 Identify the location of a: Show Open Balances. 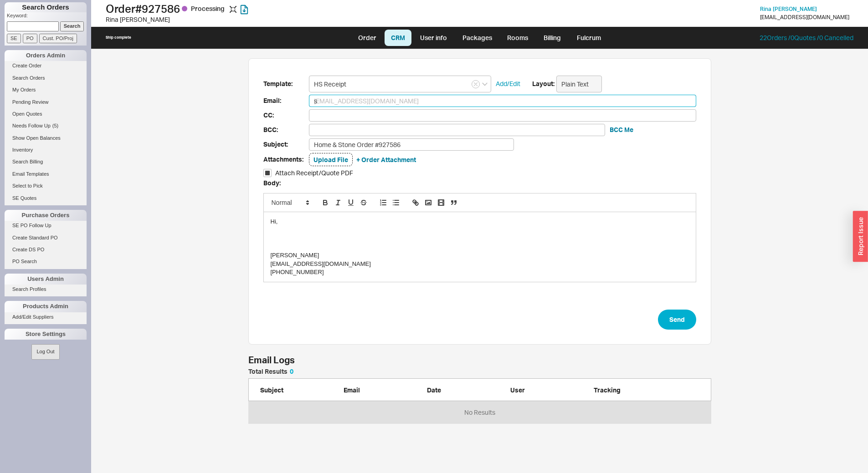
(45, 138).